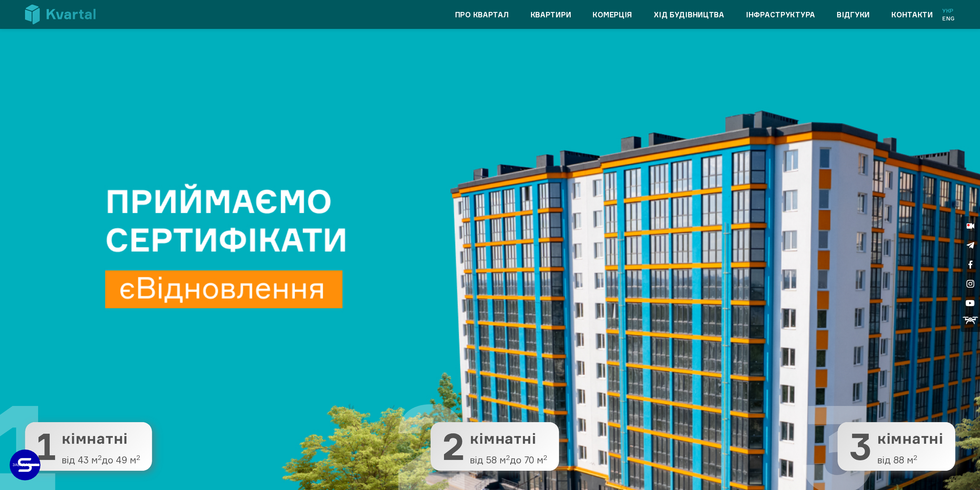 This screenshot has width=980, height=490. Describe the element at coordinates (494, 446) in the screenshot. I see `button: 2 2 кімнатні від 58 м2до 70 м2` at that location.